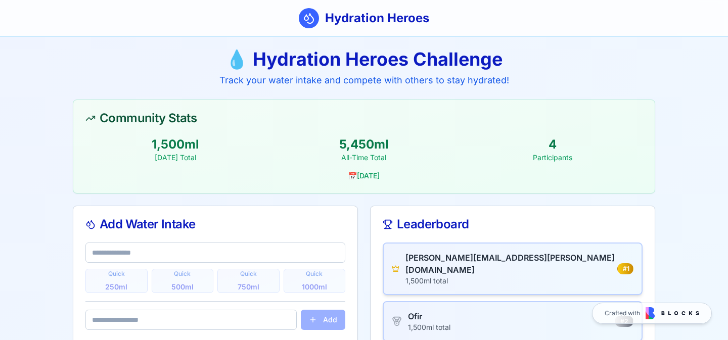 The height and width of the screenshot is (340, 728). What do you see at coordinates (364, 145) in the screenshot?
I see `div: 5,450 ml` at bounding box center [364, 145].